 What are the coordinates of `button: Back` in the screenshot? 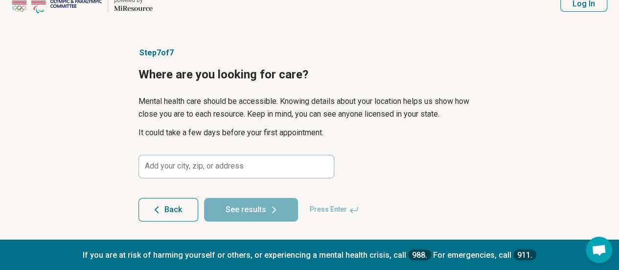 It's located at (168, 209).